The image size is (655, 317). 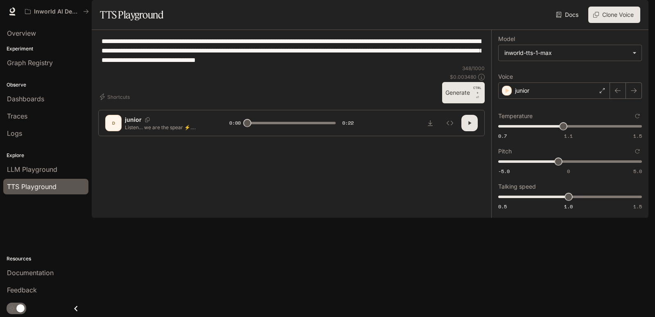 What do you see at coordinates (517, 186) in the screenshot?
I see `p: Talking speed` at bounding box center [517, 186].